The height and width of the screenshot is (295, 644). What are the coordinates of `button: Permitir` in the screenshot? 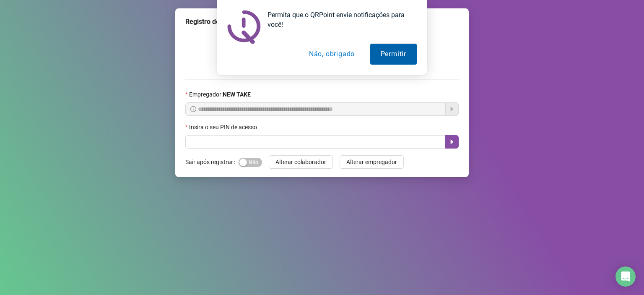 It's located at (393, 54).